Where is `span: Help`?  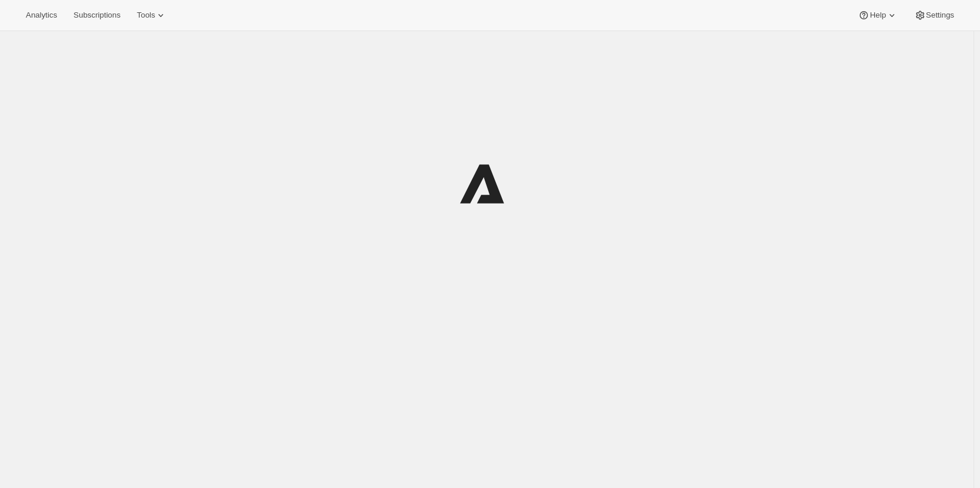 span: Help is located at coordinates (877, 15).